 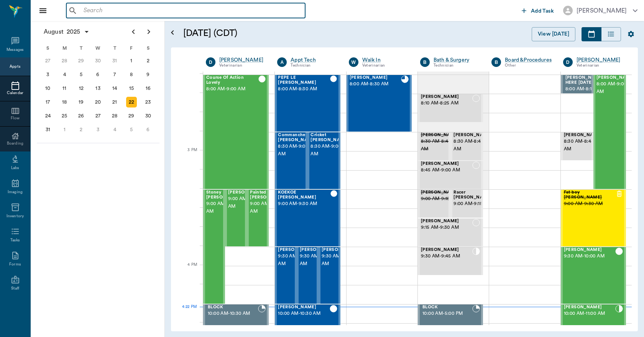 I want to click on button: Next page, so click(x=149, y=32).